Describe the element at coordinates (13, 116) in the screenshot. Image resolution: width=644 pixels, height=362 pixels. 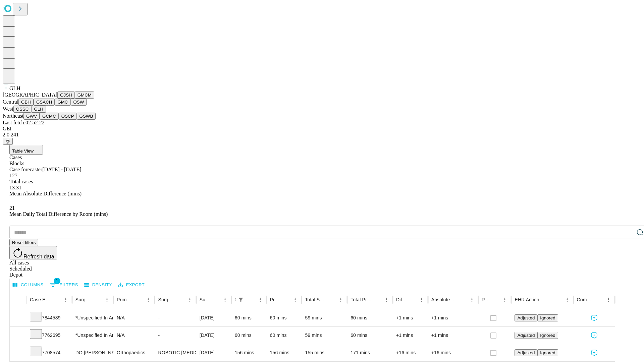
I see `span: Northeast` at that location.